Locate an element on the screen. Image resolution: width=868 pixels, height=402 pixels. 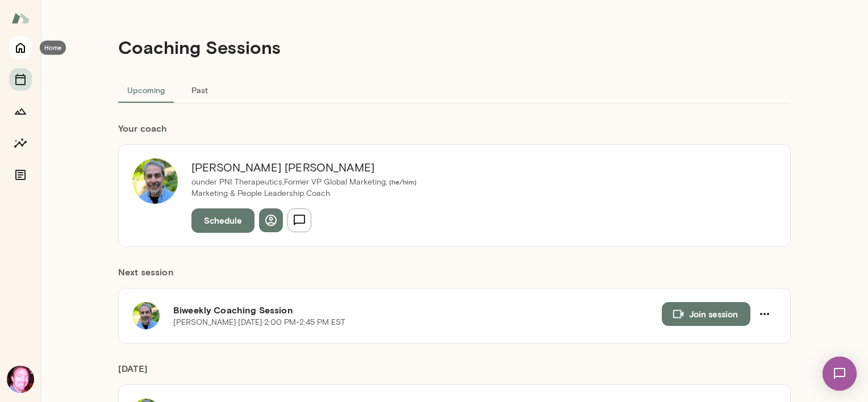
h6: Next session is located at coordinates (454, 276).